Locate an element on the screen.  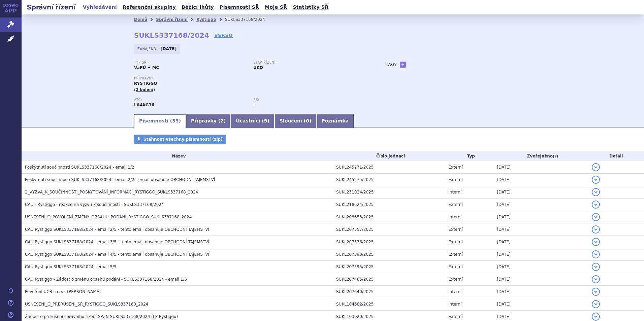
span: Stáhnout všechny písemnosti (zip) is located at coordinates (183, 140).